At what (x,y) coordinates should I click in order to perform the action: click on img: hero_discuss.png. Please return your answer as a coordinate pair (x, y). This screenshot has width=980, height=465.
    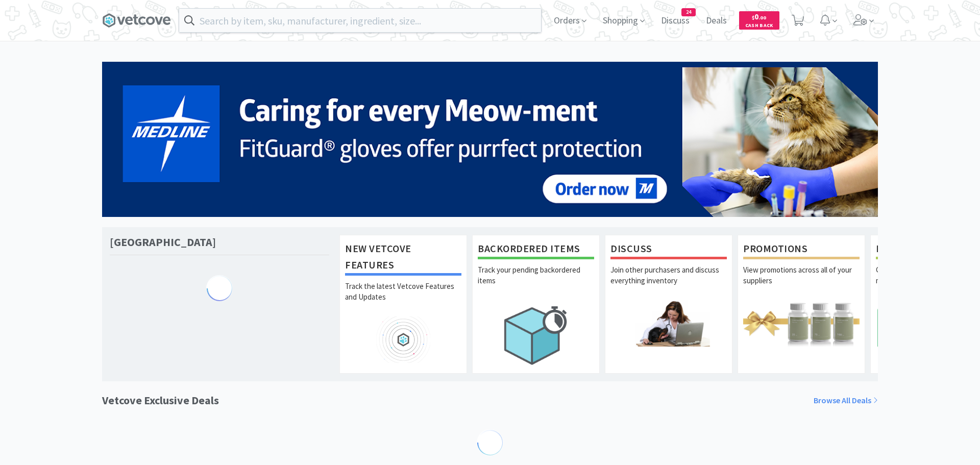
    Looking at the image, I should click on (669, 323).